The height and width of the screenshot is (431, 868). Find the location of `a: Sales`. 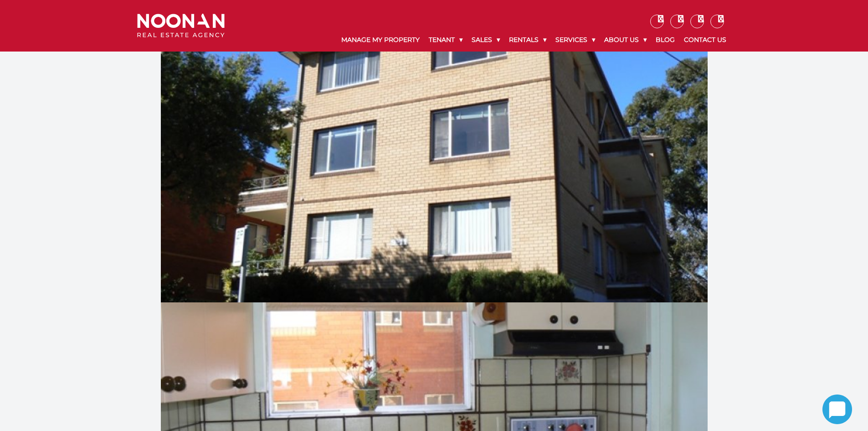

a: Sales is located at coordinates (486, 40).